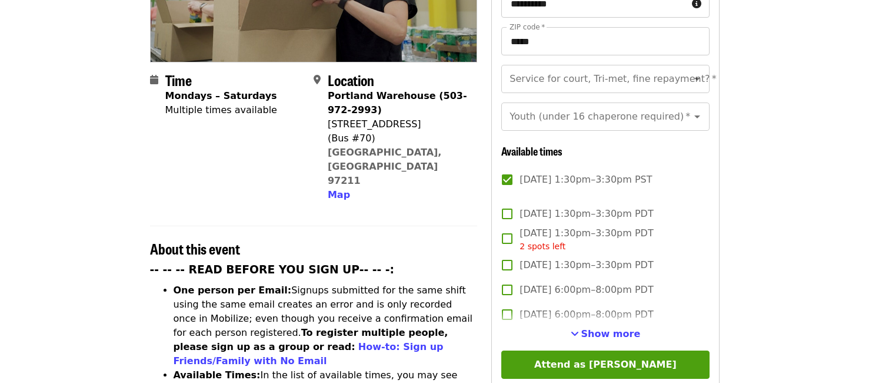  I want to click on span: Map, so click(339, 194).